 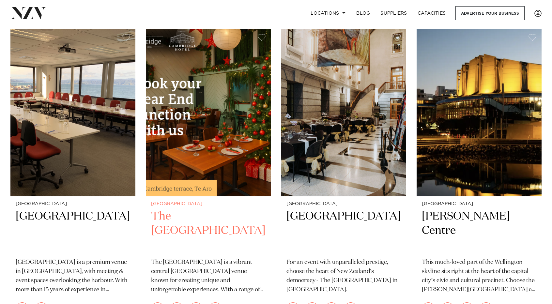 What do you see at coordinates (432, 13) in the screenshot?
I see `a: Capacities` at bounding box center [432, 13].